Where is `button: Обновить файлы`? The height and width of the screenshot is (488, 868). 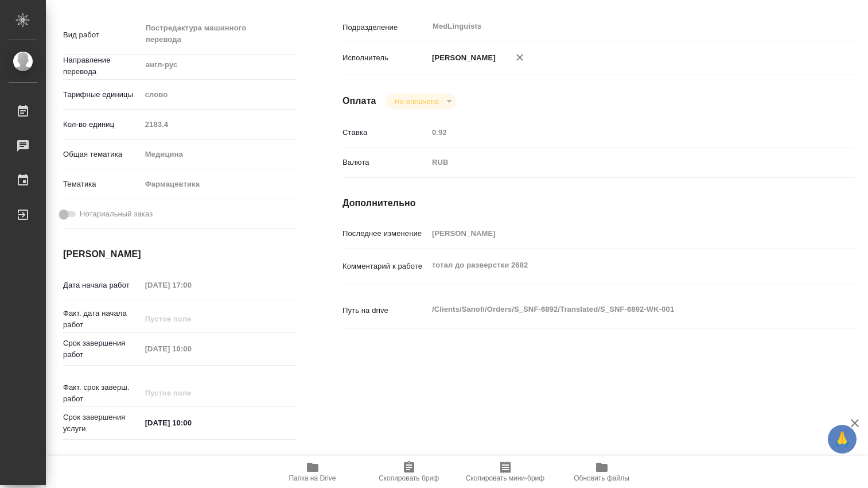 button: Обновить файлы is located at coordinates (602, 472).